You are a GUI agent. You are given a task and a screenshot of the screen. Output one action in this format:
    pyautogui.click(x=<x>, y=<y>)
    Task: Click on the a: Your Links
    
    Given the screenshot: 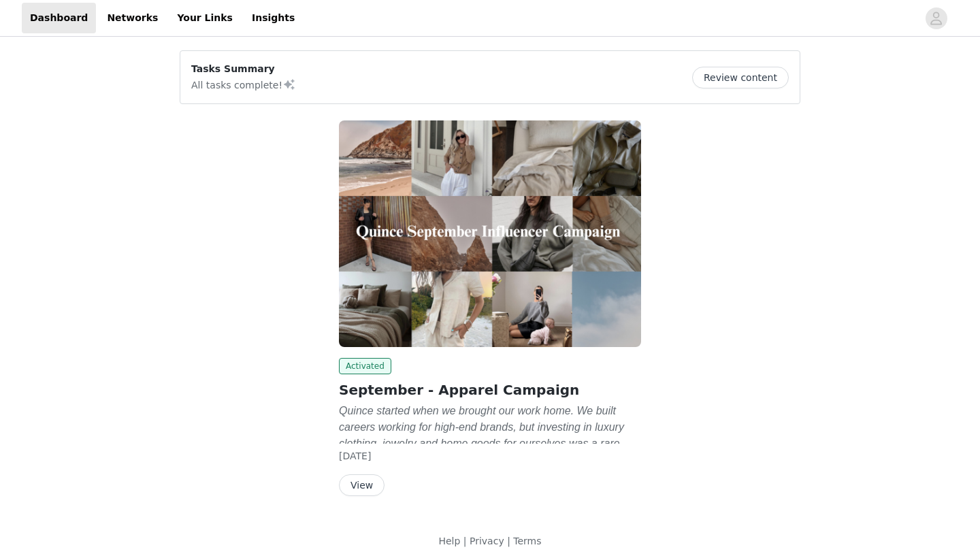 What is the action you would take?
    pyautogui.click(x=205, y=18)
    